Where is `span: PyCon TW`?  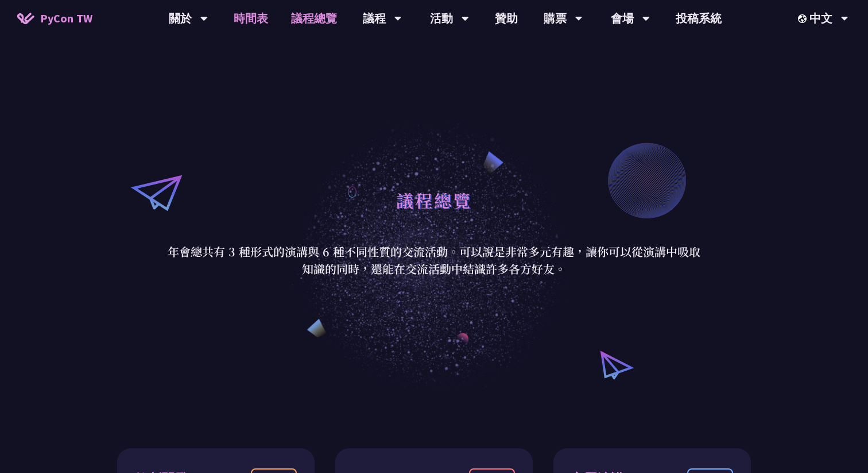
span: PyCon TW is located at coordinates (66, 18).